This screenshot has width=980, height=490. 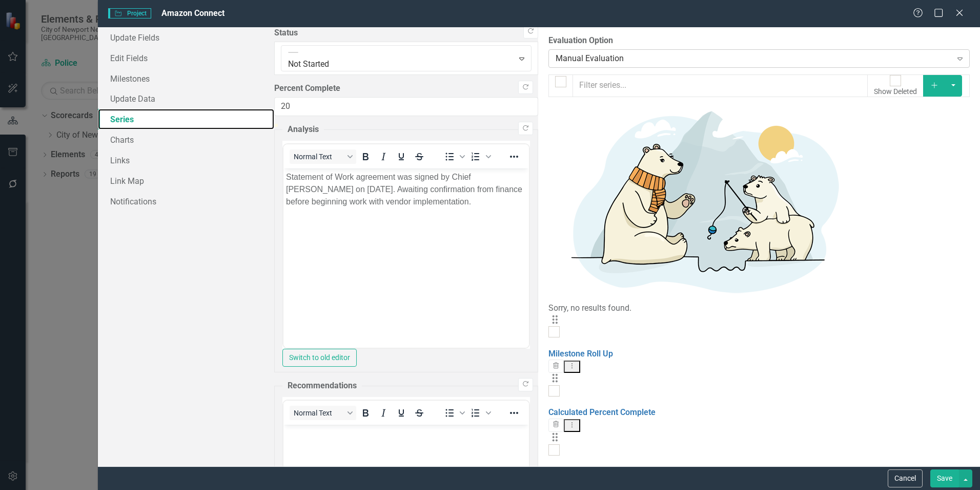 I want to click on label: Evaluation Option, so click(x=759, y=41).